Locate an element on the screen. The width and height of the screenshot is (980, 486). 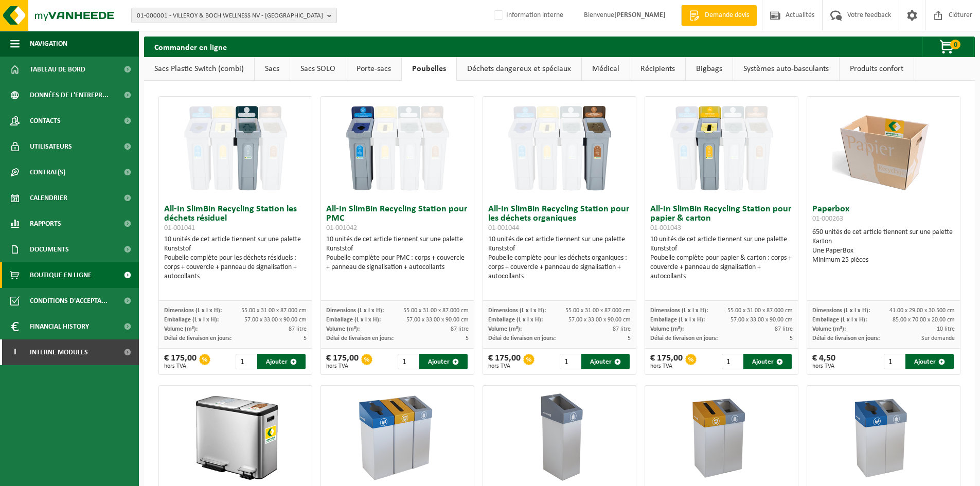
div: € 4,50 is located at coordinates (824, 362).